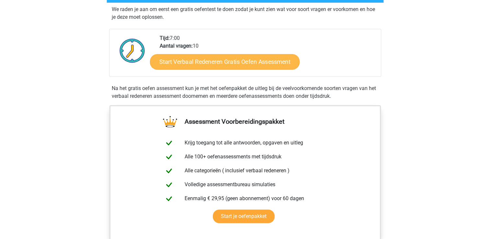 This screenshot has width=490, height=239. I want to click on img: Klok, so click(132, 51).